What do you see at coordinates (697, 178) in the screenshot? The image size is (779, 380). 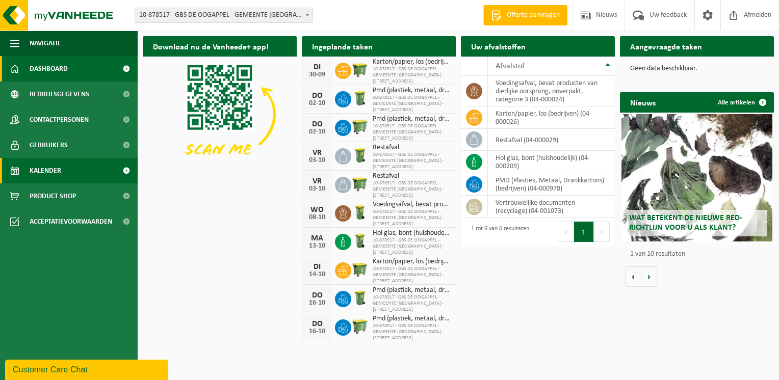 I see `a: Wat betekent de nieuwe RED-richtlijn voor u als klant?` at bounding box center [697, 178].